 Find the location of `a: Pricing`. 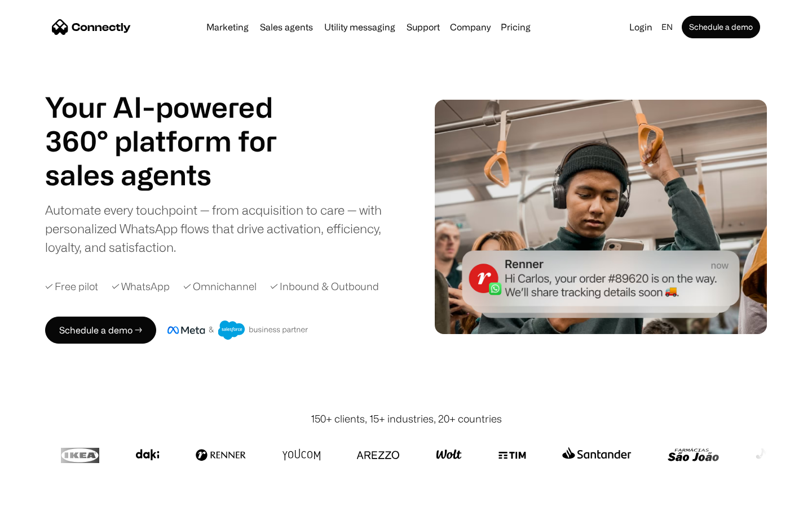

a: Pricing is located at coordinates (516, 27).